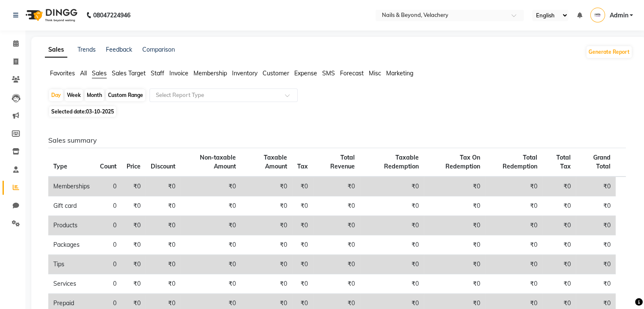 The image size is (644, 309). I want to click on span: Discount, so click(163, 166).